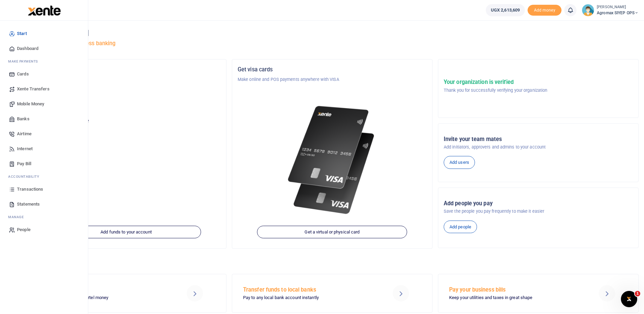 This screenshot has width=644, height=314. Describe the element at coordinates (538, 204) in the screenshot. I see `h5: Add people you pay` at that location.